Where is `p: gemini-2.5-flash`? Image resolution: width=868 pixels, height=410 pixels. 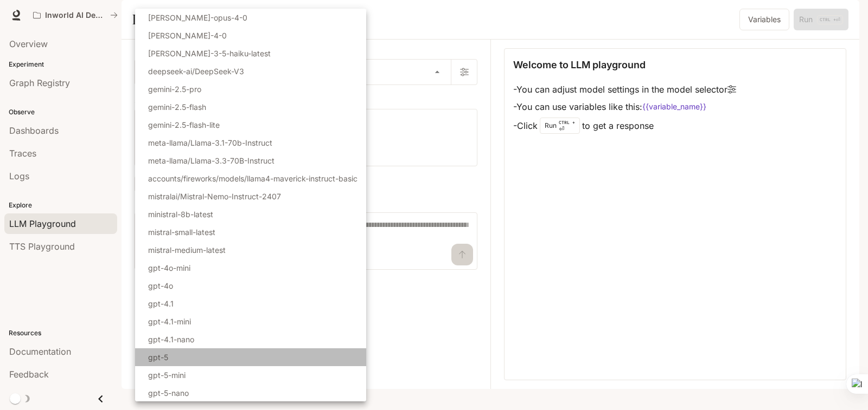 p: gemini-2.5-flash is located at coordinates (177, 107).